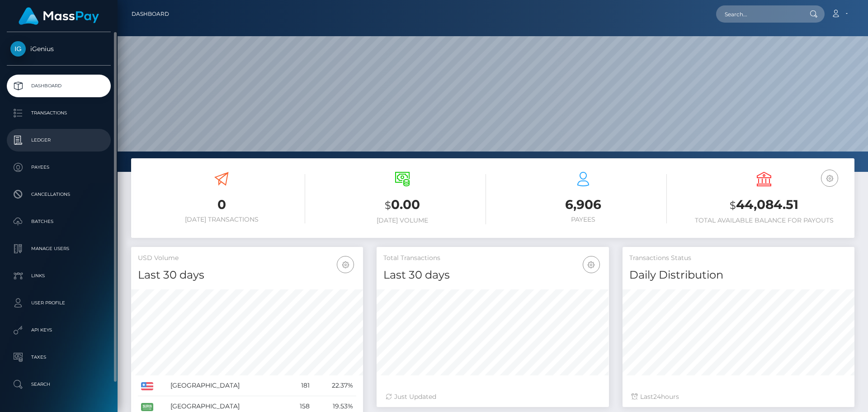  What do you see at coordinates (59, 385) in the screenshot?
I see `a: Search` at bounding box center [59, 385].